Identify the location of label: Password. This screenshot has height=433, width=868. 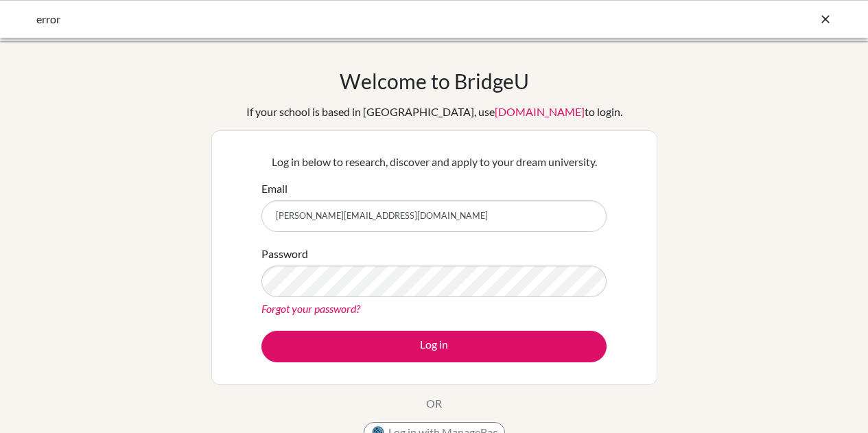
(285, 254).